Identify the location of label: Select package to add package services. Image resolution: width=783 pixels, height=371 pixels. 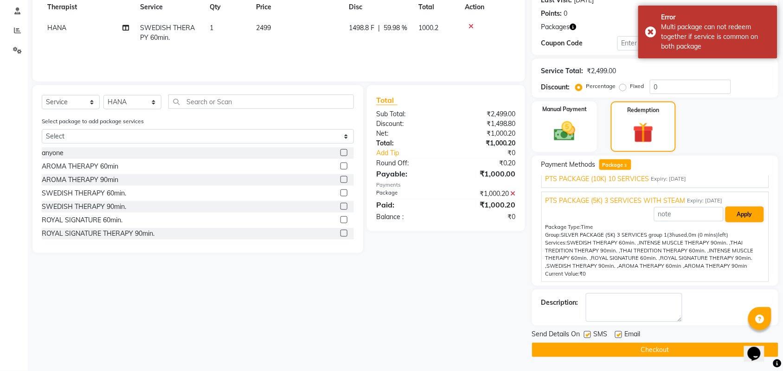
(93, 121).